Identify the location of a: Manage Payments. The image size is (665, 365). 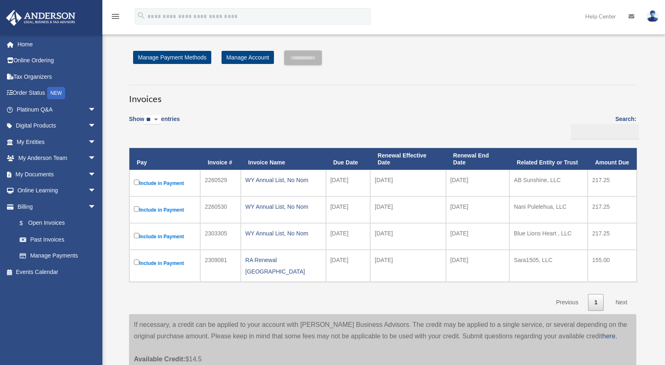
(58, 256).